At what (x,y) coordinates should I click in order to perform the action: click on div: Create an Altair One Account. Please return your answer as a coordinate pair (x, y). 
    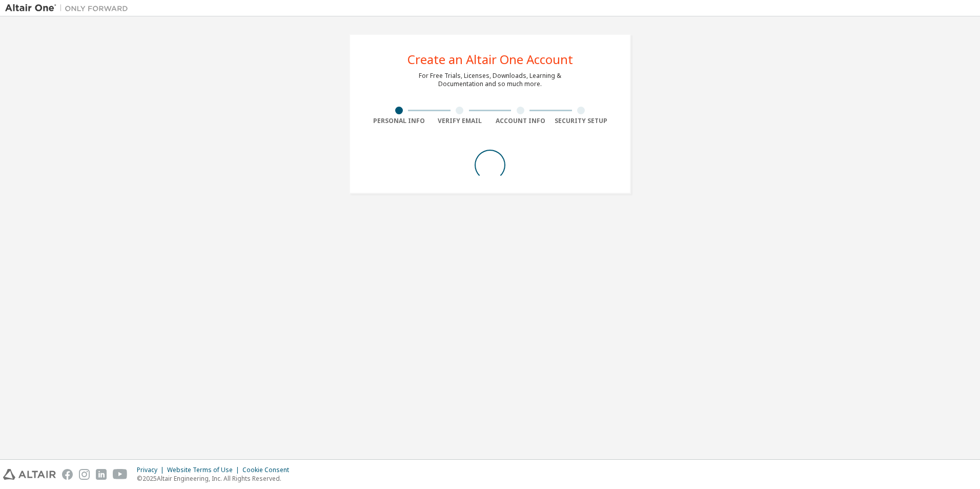
    Looking at the image, I should click on (490, 59).